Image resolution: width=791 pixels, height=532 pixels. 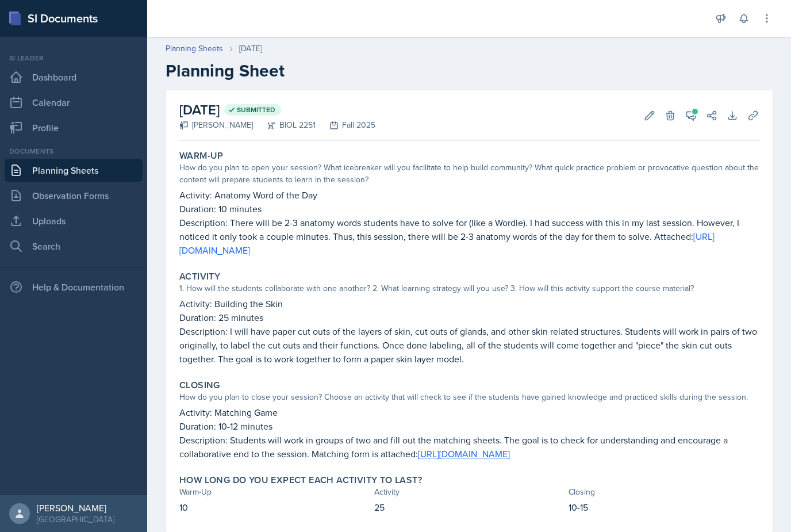 What do you see at coordinates (469, 412) in the screenshot?
I see `p: Activity: Matching Game` at bounding box center [469, 412].